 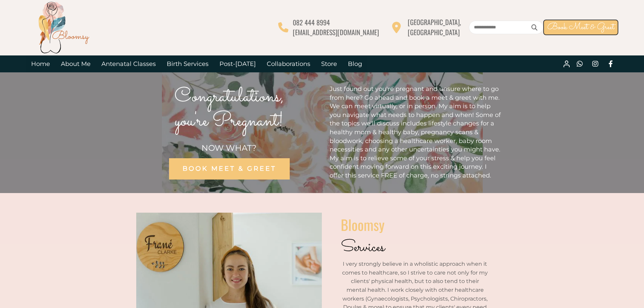 I want to click on span: Book Meet & Greet, so click(x=581, y=27).